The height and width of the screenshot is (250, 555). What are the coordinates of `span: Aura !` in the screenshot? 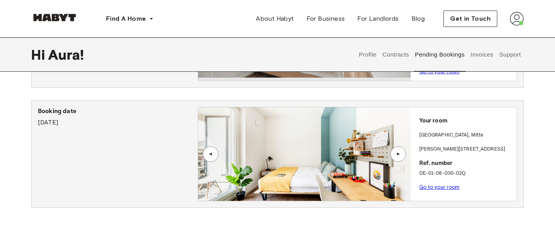 It's located at (66, 55).